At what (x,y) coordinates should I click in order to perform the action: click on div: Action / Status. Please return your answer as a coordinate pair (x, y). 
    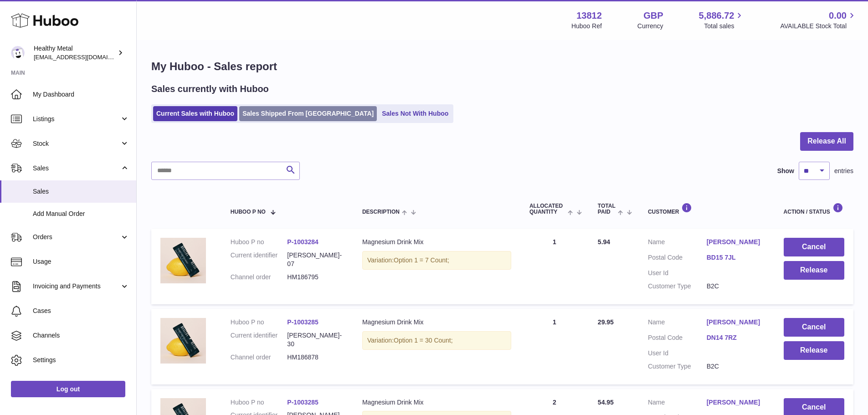
    Looking at the image, I should click on (814, 209).